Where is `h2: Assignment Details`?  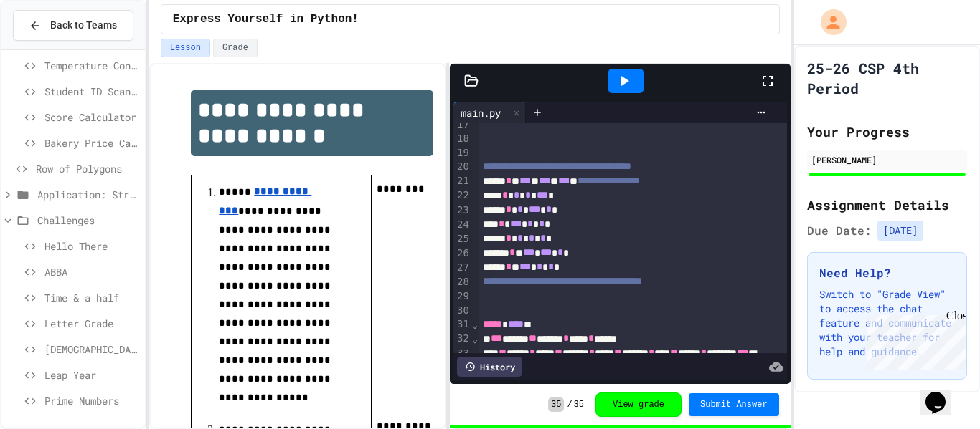 h2: Assignment Details is located at coordinates (887, 205).